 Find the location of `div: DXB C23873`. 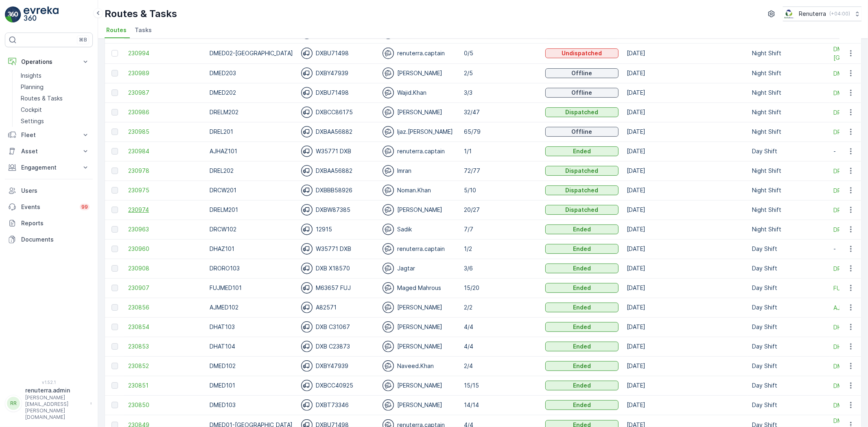

div: DXB C23873 is located at coordinates (338, 346).